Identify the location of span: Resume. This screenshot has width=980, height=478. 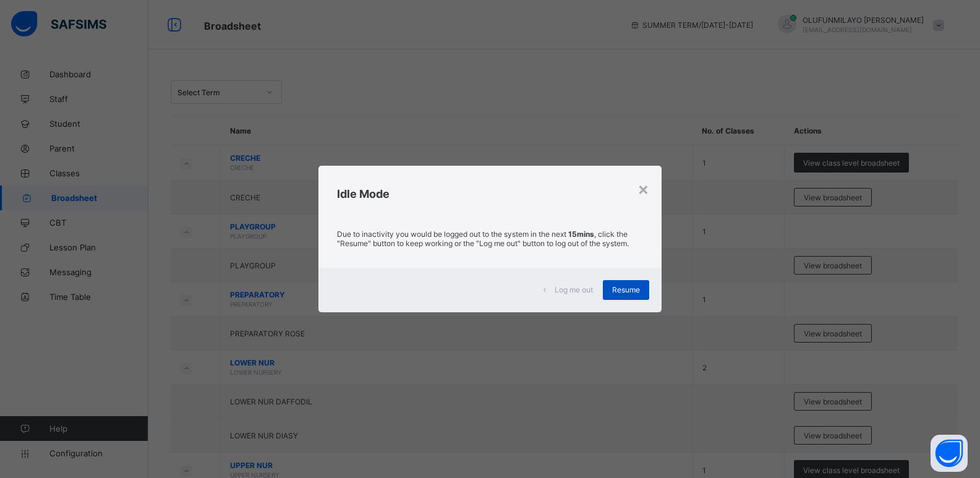
(625, 289).